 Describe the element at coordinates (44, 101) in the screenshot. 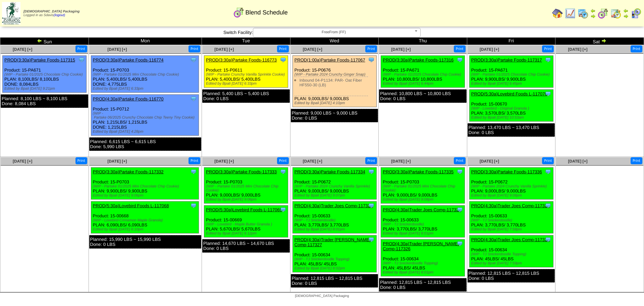

I see `div: Planned: 8,100 LBS ~ 8,100 LBS Done: 8,084 LBS` at that location.